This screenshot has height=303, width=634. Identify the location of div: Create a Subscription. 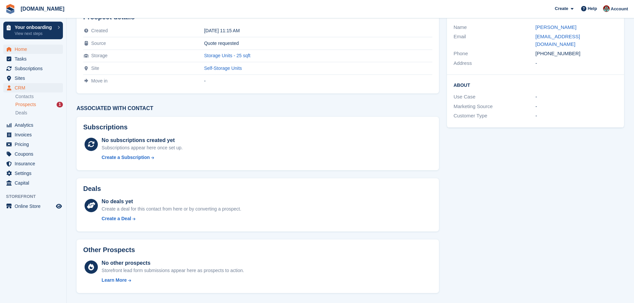
(125, 157).